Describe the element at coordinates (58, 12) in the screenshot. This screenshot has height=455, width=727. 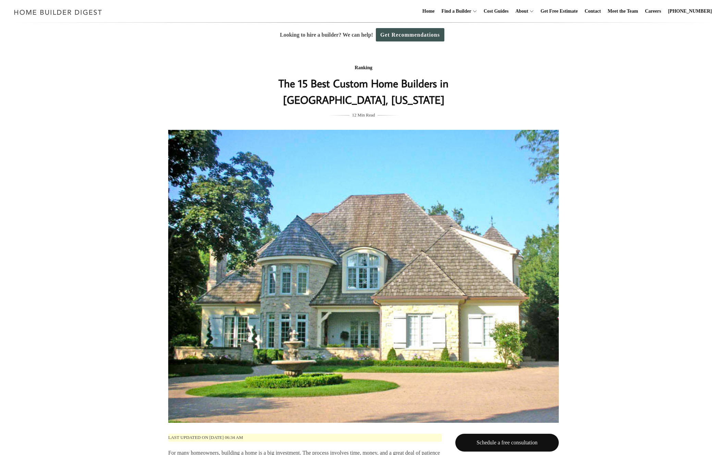
I see `img: Home Builder Digest` at that location.